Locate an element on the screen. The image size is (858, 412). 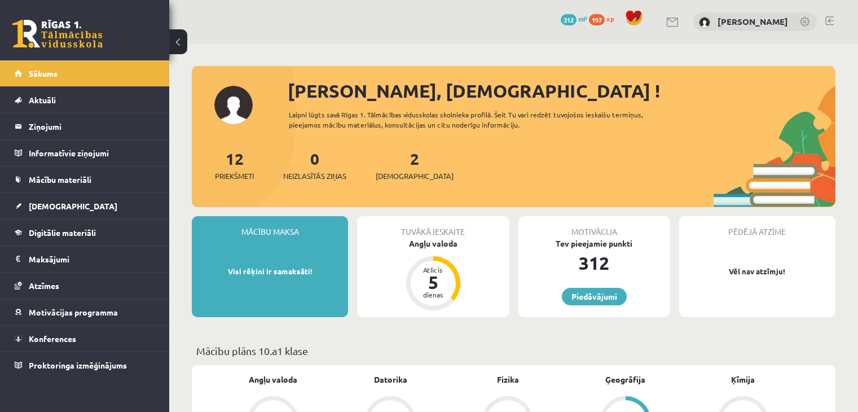
a: Atzīmes is located at coordinates (85, 286).